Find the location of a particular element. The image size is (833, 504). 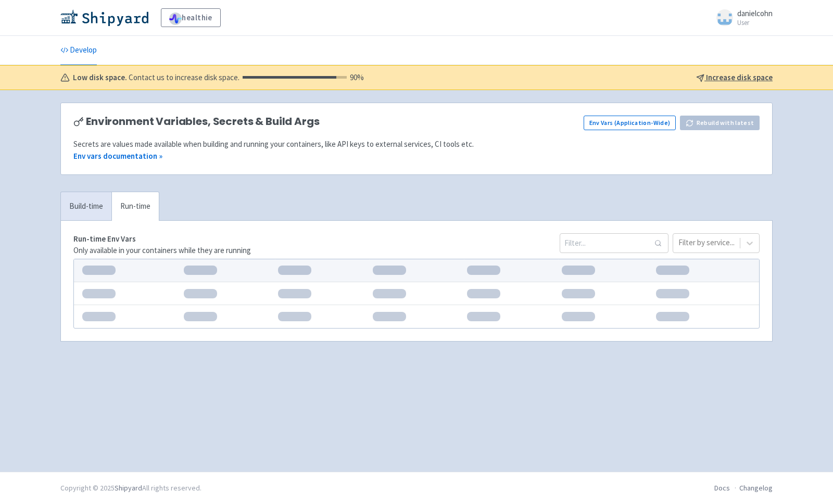

b: Low disk space. is located at coordinates (100, 77).